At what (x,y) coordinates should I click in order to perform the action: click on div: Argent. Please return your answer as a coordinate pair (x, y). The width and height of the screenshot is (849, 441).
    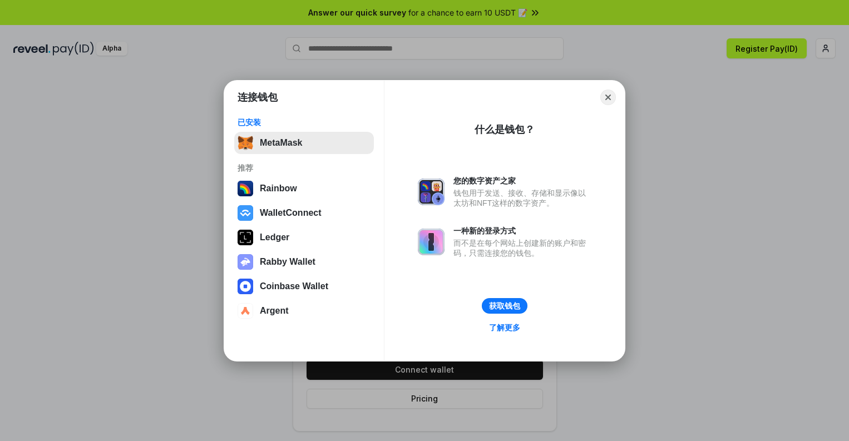
    Looking at the image, I should click on (274, 311).